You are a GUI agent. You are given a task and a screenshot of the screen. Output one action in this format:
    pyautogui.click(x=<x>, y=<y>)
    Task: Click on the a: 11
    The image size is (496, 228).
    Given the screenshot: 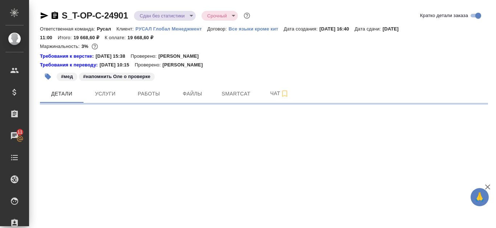 What is the action you would take?
    pyautogui.click(x=15, y=136)
    